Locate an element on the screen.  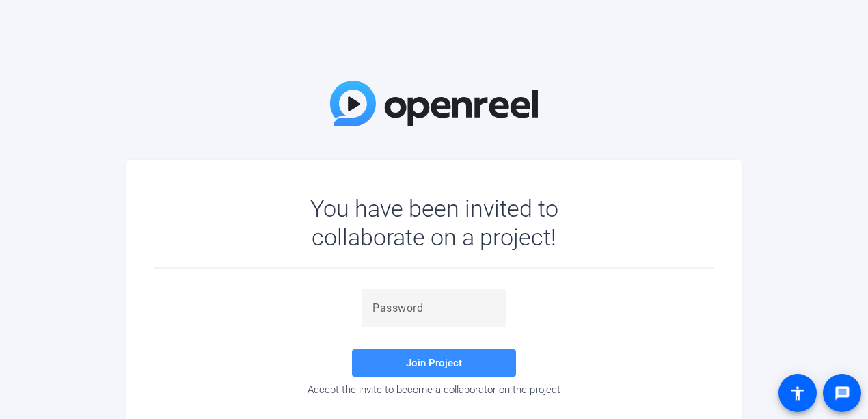
div: Accept the invite to become a collaborator on the project is located at coordinates (434, 390).